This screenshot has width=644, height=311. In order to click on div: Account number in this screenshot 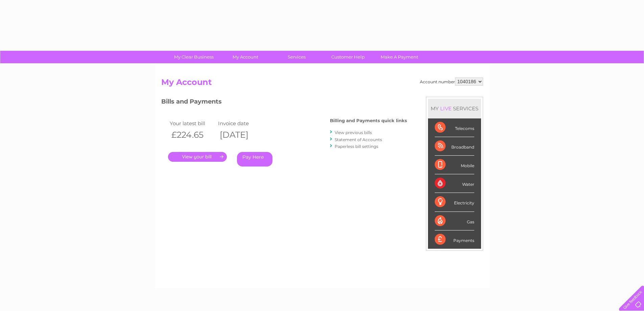, I will do `click(451, 81)`.